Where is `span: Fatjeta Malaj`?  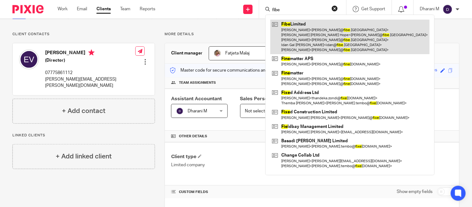 span: Fatjeta Malaj is located at coordinates (237, 53).